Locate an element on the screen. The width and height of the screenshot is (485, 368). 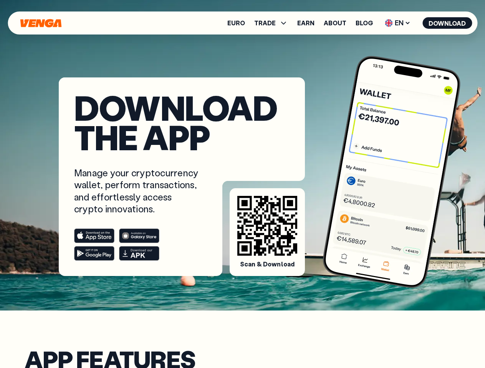
button: Download is located at coordinates (447, 23).